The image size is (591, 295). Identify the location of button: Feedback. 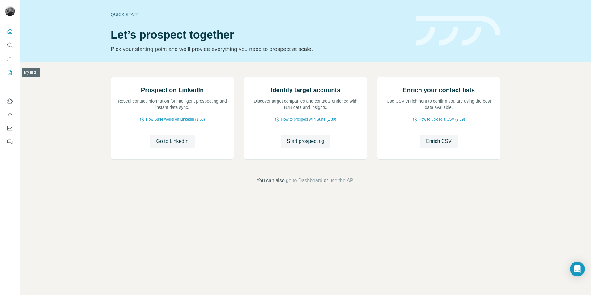
(10, 142).